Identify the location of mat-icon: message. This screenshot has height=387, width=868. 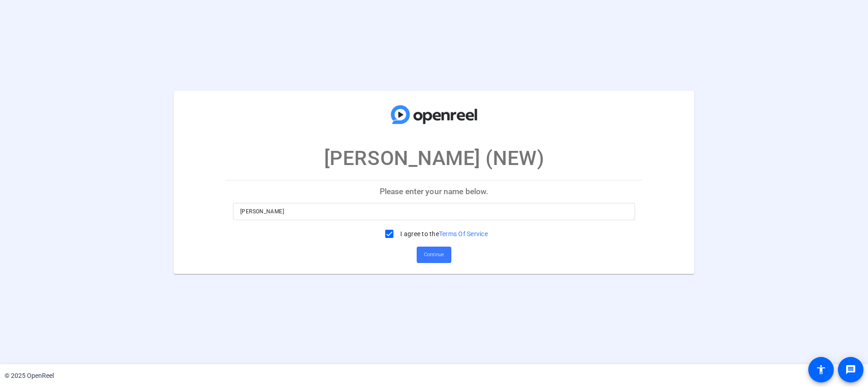
(850, 370).